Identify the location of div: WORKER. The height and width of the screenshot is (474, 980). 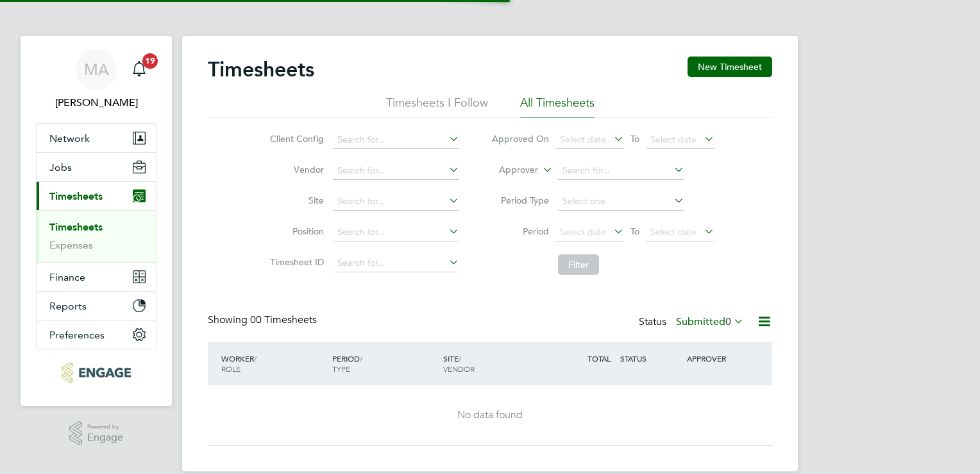
(273, 364).